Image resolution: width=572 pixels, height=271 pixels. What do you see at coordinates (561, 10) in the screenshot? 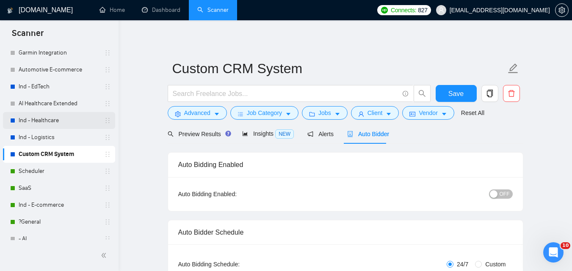
I see `button: setting` at bounding box center [561, 10].